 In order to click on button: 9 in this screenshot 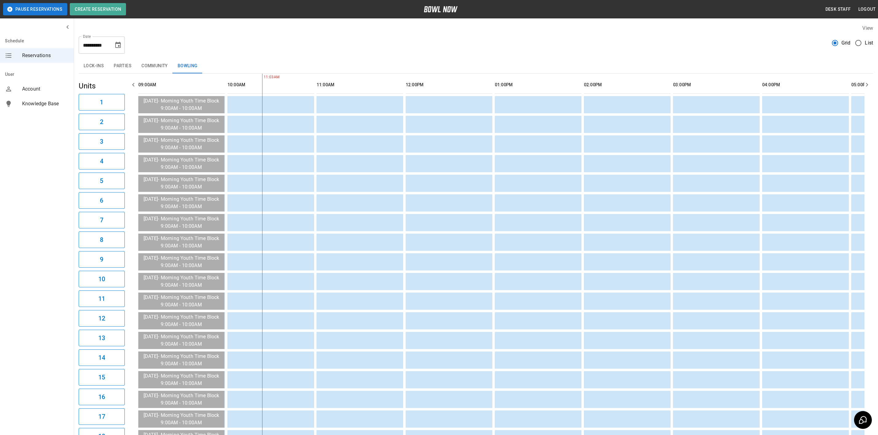, I will do `click(102, 260)`.